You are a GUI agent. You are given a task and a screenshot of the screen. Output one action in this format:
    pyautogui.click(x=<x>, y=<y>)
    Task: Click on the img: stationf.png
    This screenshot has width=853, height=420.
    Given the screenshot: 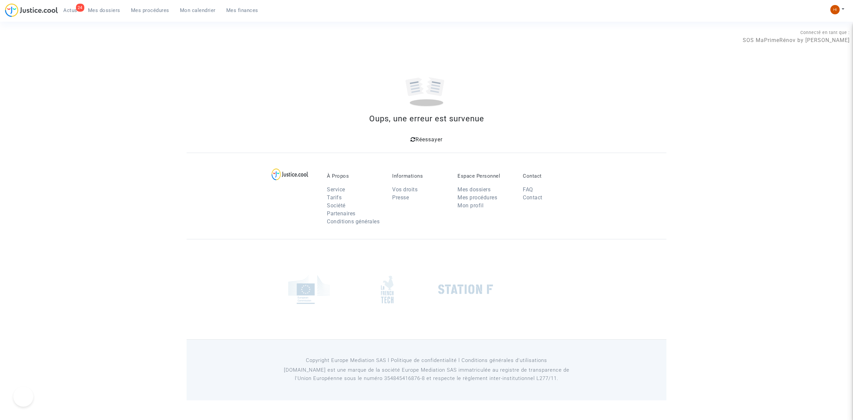 What is the action you would take?
    pyautogui.click(x=465, y=289)
    